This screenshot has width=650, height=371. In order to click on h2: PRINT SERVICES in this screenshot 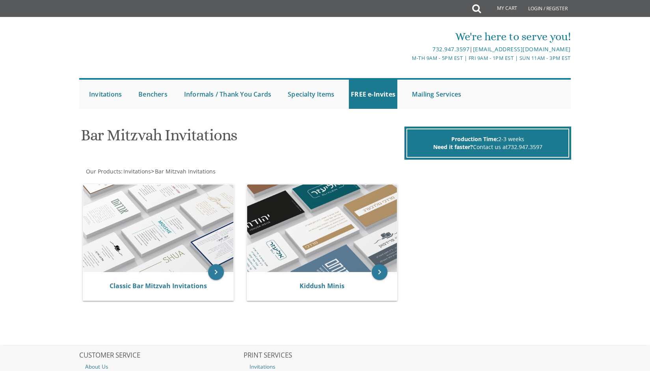, I will do `click(325, 355)`.